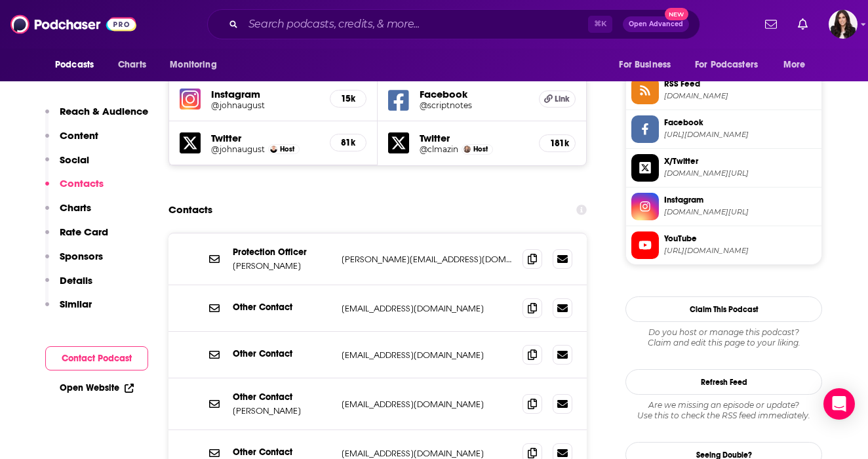 The height and width of the screenshot is (459, 868). I want to click on button: Show profile menu, so click(844, 24).